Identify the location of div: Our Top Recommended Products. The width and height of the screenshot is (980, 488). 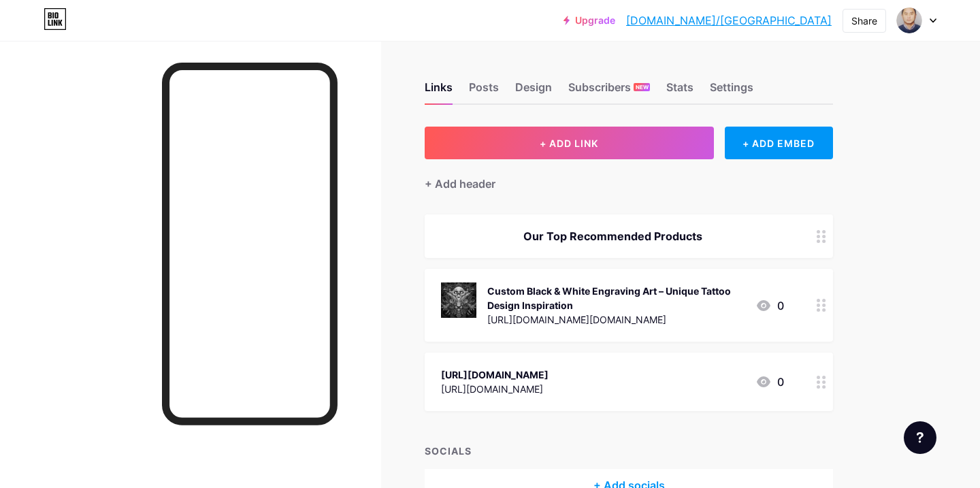
(612, 236).